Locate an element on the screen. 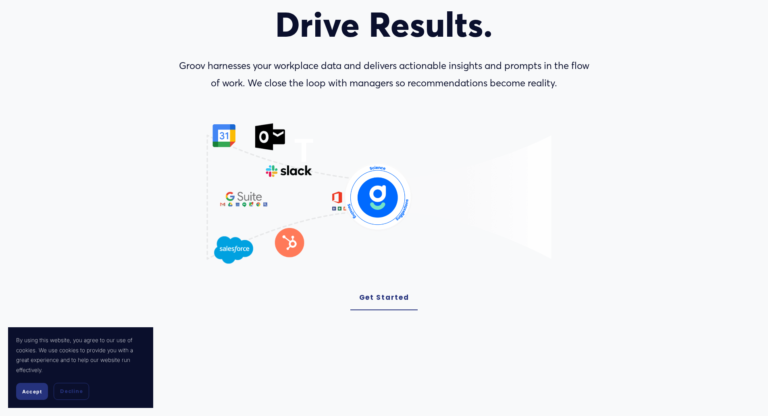 The width and height of the screenshot is (768, 416). button: Decline is located at coordinates (71, 391).